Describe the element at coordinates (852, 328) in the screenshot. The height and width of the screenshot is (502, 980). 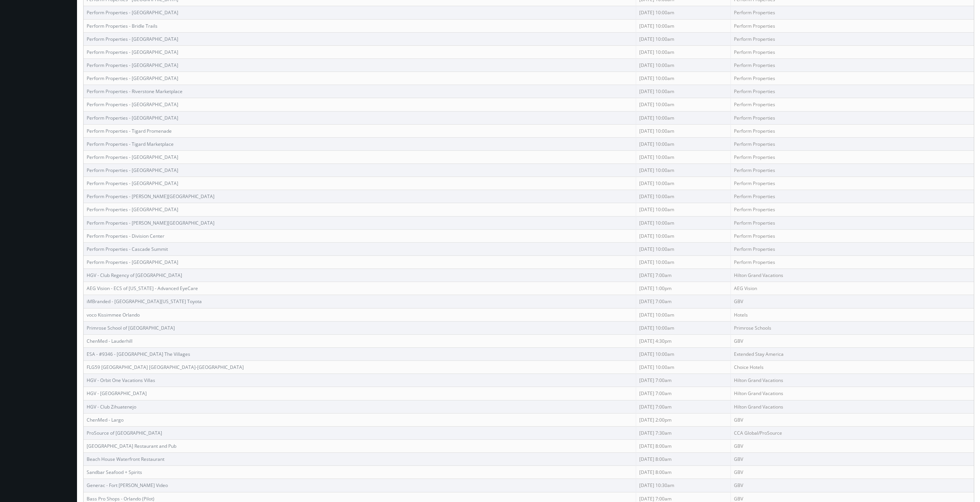
I see `td: Primrose Schools` at that location.